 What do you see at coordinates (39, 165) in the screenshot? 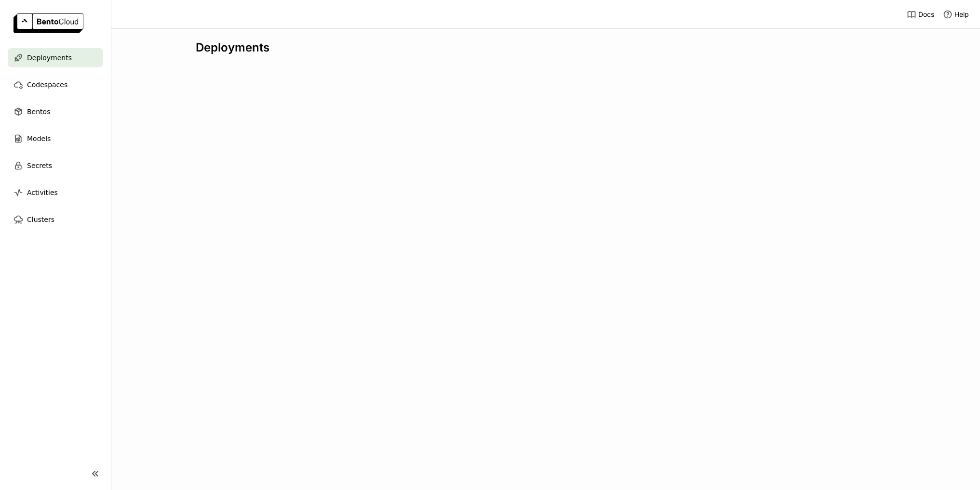
I see `span: Secrets` at bounding box center [39, 165].